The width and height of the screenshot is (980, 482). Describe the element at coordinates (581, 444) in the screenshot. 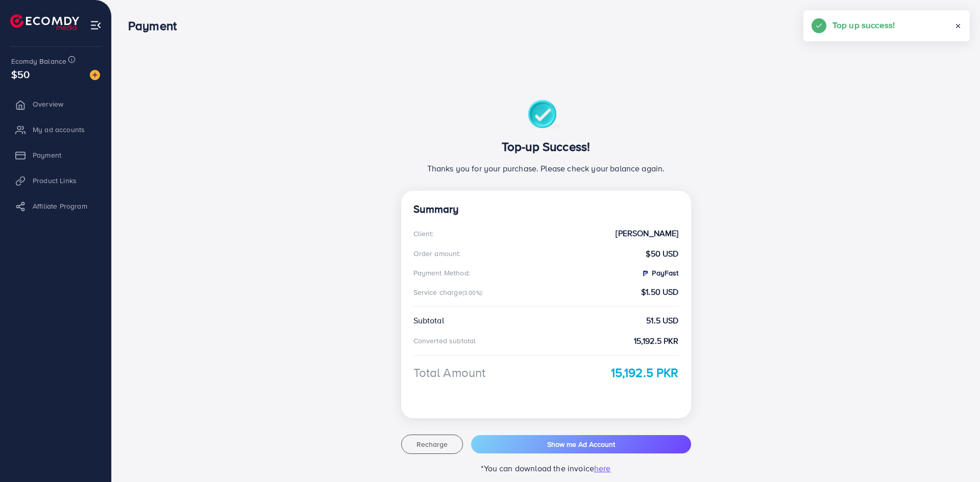

I see `button: Show me Ad Account` at that location.